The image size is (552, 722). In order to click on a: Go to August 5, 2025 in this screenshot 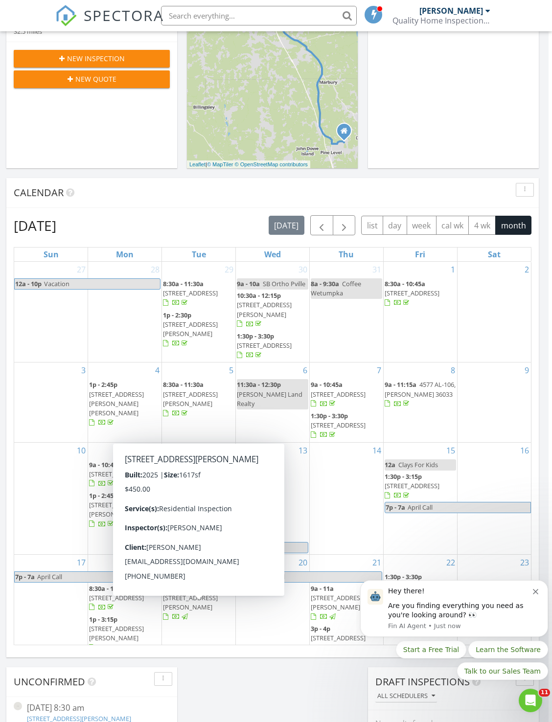, I will do `click(231, 370)`.